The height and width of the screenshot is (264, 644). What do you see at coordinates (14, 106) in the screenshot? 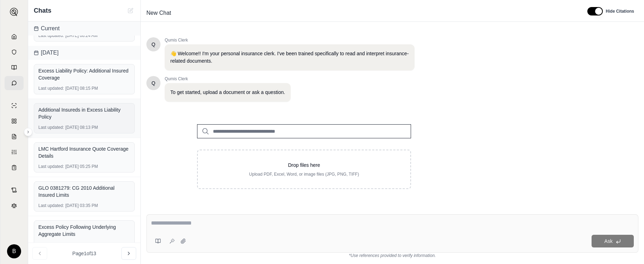
I see `a: Single Policy` at bounding box center [14, 106].